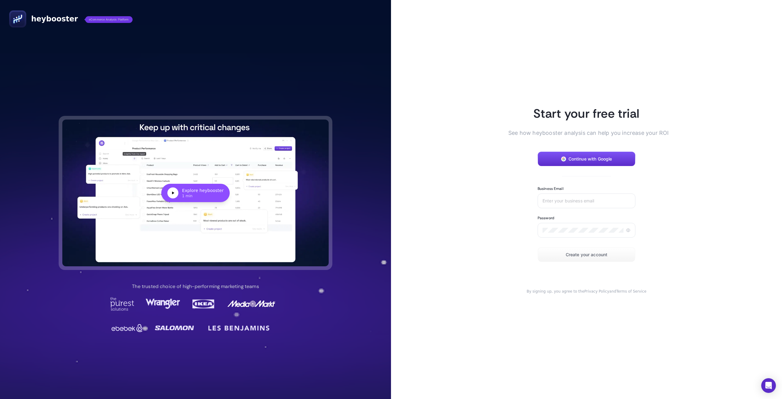 This screenshot has height=399, width=782. What do you see at coordinates (587, 201) in the screenshot?
I see `input: Enter your business email` at bounding box center [587, 201].